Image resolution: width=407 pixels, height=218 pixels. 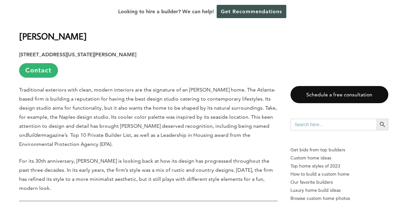 What do you see at coordinates (340, 158) in the screenshot?
I see `a: Custom home ideas` at bounding box center [340, 158].